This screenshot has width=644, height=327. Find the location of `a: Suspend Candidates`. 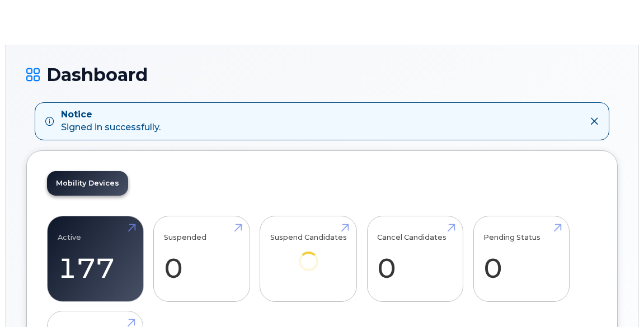

a: Suspend Candidates is located at coordinates (308, 254).